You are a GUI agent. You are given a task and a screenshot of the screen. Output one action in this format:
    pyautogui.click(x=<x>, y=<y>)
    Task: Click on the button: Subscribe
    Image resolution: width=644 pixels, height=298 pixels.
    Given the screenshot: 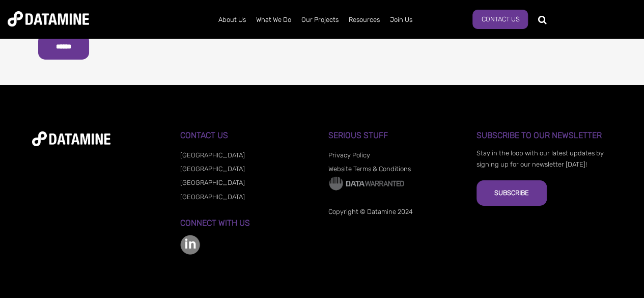 What is the action you would take?
    pyautogui.click(x=511, y=193)
    